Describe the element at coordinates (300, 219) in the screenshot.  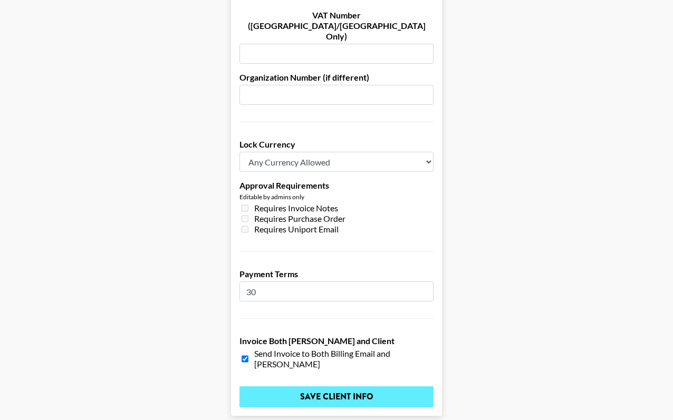
I see `span: Requires Purchase Order` at that location.